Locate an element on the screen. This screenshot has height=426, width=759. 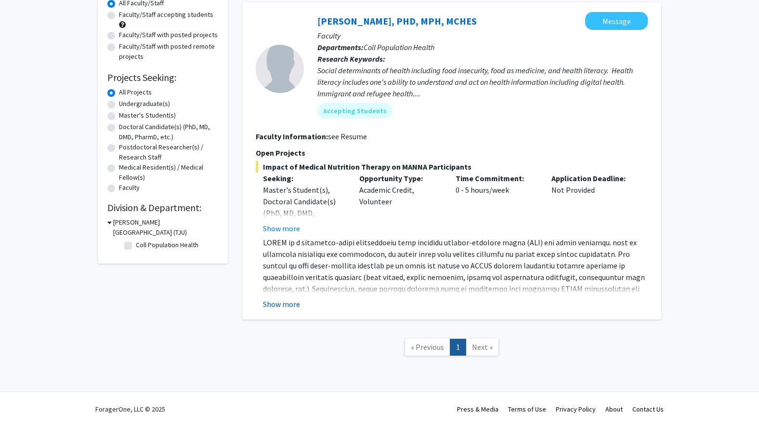
a: Terms of Use is located at coordinates (527, 409).